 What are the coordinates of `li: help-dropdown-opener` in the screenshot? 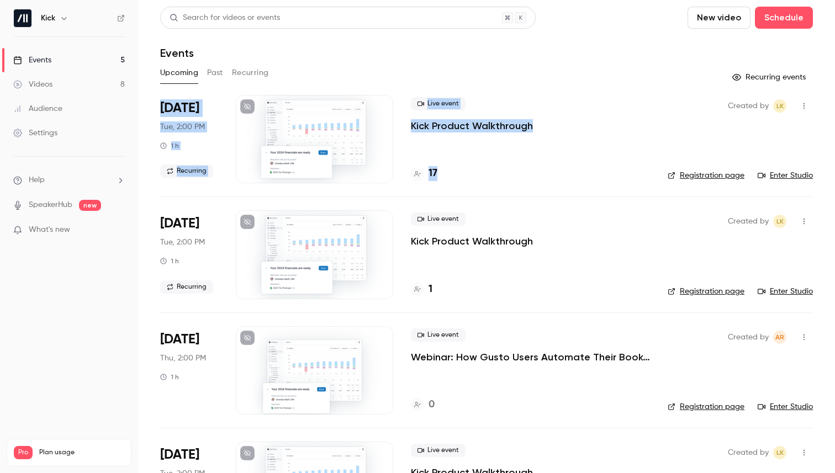 It's located at (69, 180).